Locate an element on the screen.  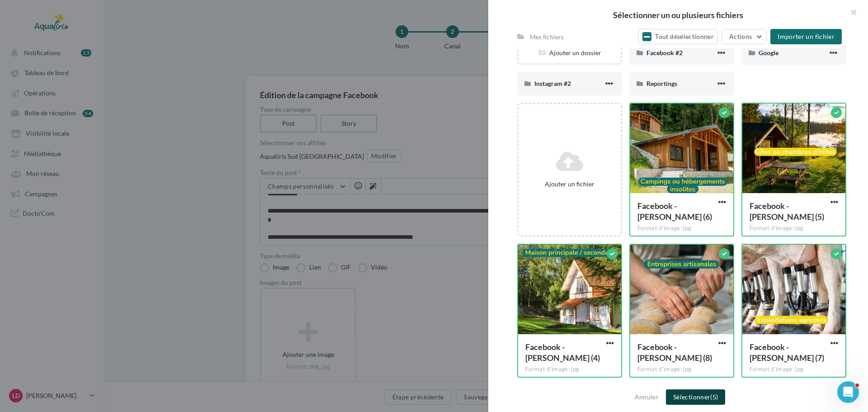
span: Instagram #2 is located at coordinates (552, 83).